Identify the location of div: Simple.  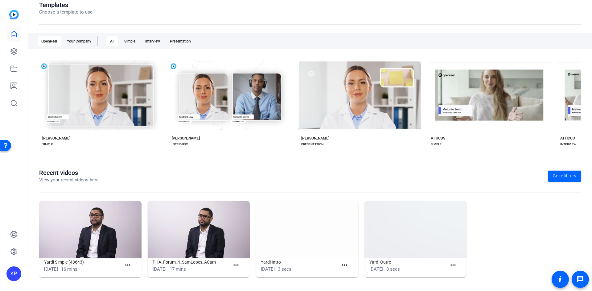
(130, 41).